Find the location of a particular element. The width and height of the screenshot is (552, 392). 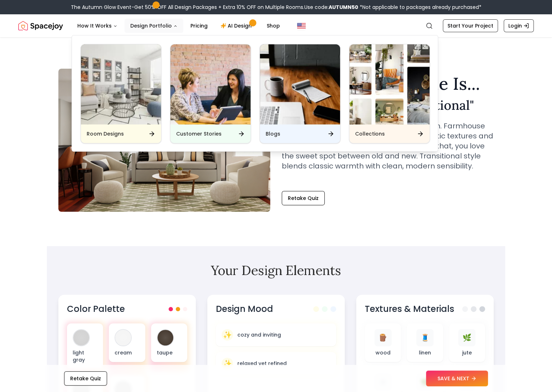

h3: Design Mood is located at coordinates (244, 309).